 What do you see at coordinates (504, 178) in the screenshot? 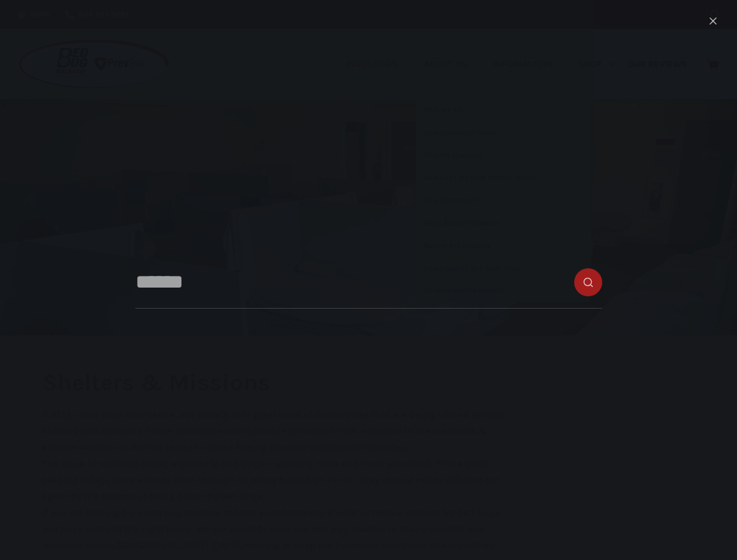
I see `a: How Does the Heat Process Work?` at bounding box center [504, 178].